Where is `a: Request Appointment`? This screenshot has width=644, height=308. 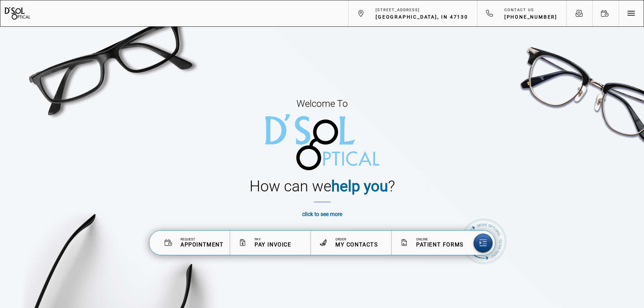
a: Request Appointment is located at coordinates (189, 243).